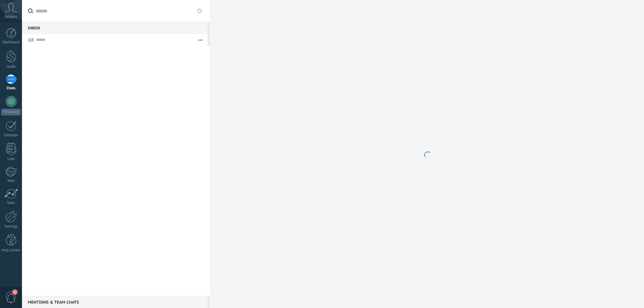  What do you see at coordinates (11, 88) in the screenshot?
I see `div: Chats` at bounding box center [11, 88].